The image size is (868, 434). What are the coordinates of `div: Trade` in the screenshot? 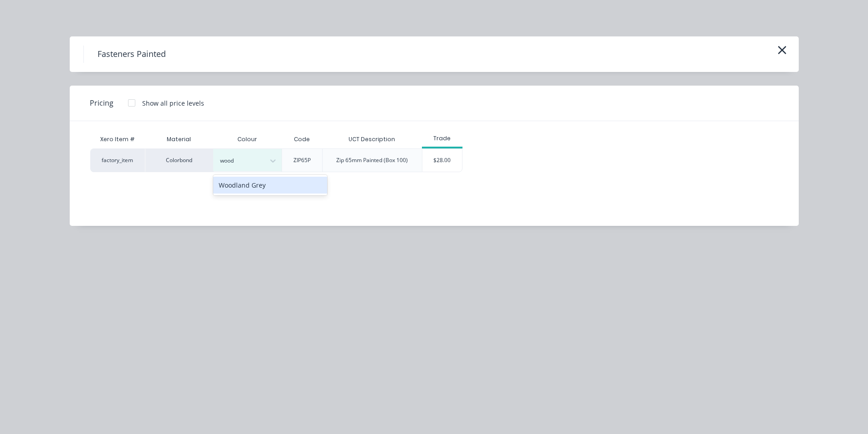 It's located at (442, 139).